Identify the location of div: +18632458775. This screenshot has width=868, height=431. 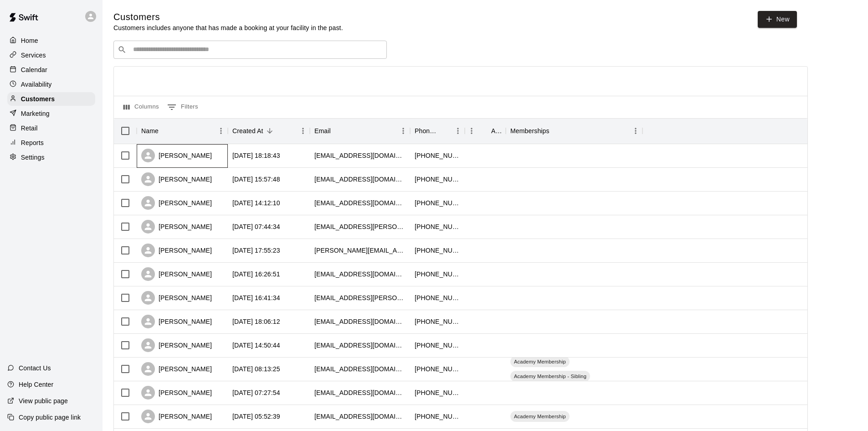
(438, 345).